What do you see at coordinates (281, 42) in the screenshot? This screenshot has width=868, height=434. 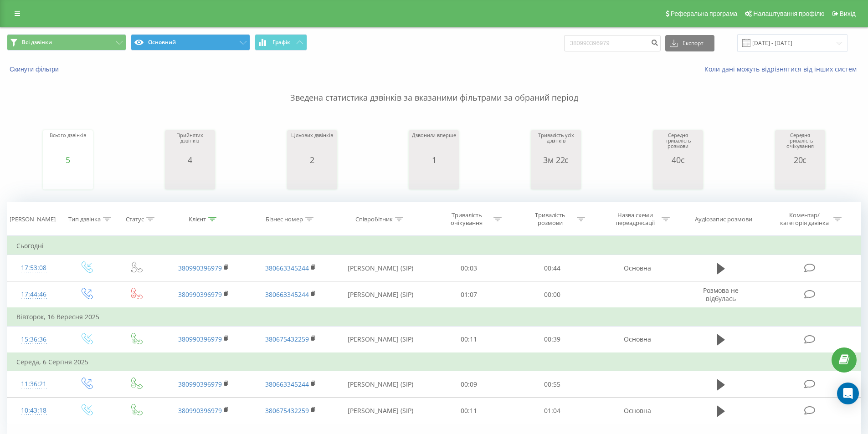 I see `span: Графік` at bounding box center [281, 42].